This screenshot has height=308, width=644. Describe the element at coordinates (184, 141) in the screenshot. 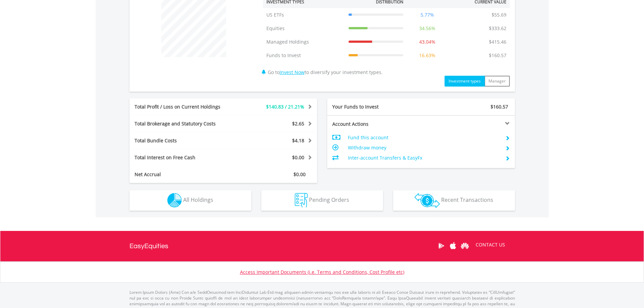

I see `div: Total Bundle Costs` at that location.